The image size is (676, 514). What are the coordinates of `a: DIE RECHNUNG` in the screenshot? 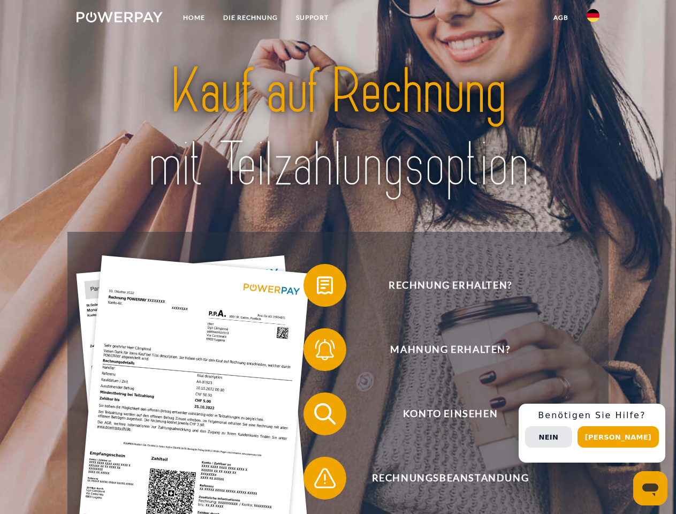 It's located at (251, 18).